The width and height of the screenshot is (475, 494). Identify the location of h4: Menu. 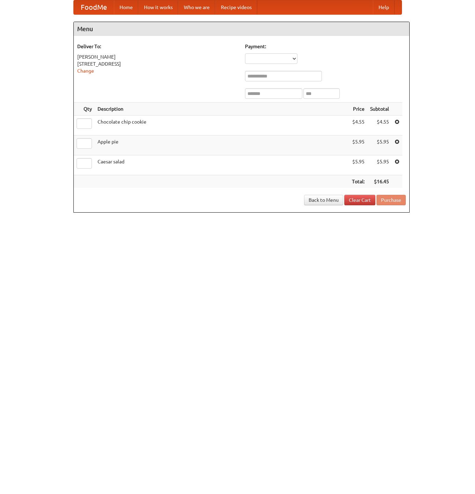
(241, 29).